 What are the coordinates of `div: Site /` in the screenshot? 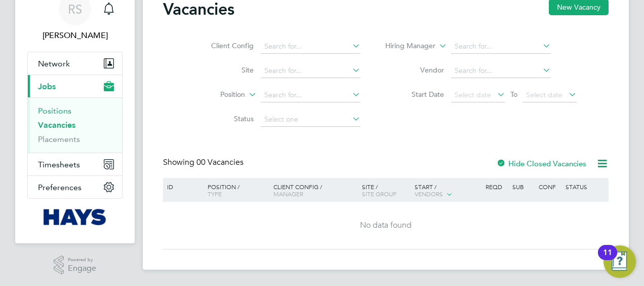 It's located at (386, 190).